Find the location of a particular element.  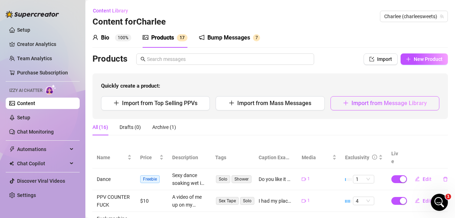

a: Settings is located at coordinates (26, 195).